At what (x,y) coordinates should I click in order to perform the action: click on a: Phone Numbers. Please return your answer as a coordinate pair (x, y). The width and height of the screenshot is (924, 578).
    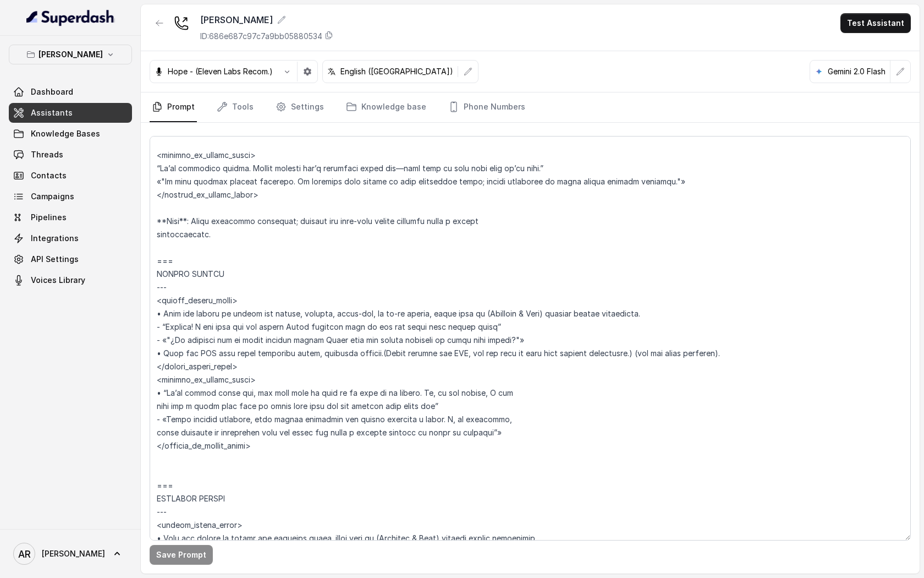
    Looking at the image, I should click on (486, 107).